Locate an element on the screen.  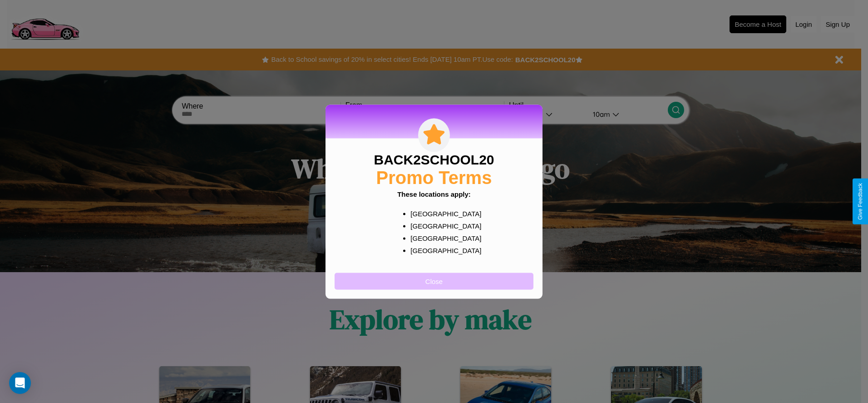
div: Give Feedback is located at coordinates (860, 202).